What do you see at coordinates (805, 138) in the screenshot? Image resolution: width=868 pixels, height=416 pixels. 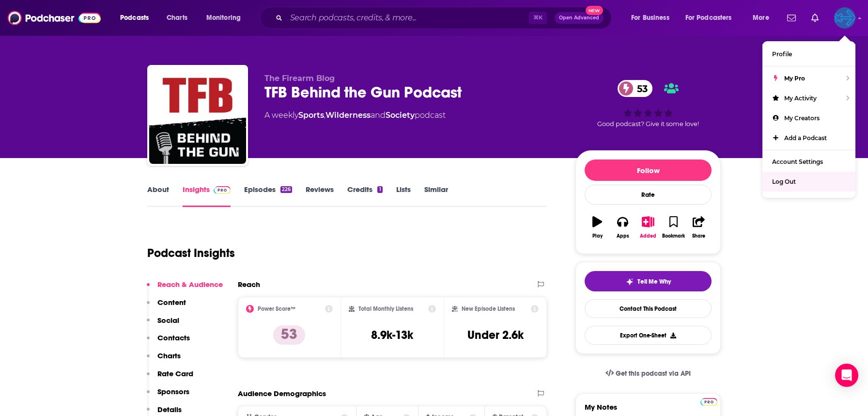 I see `span: Add a Podcast` at bounding box center [805, 138].